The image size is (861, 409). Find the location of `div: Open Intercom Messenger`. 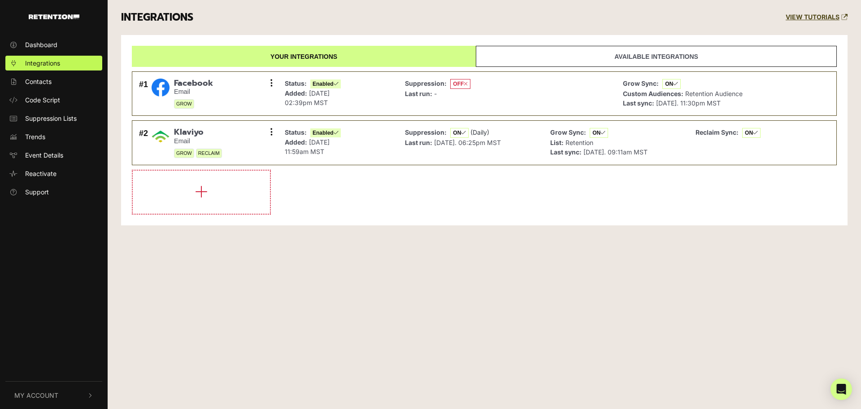

div: Open Intercom Messenger is located at coordinates (842, 389).